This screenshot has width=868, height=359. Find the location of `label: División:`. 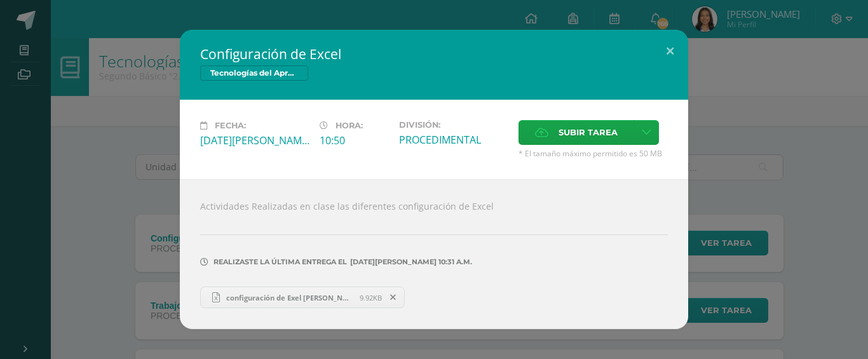

label: División: is located at coordinates (454, 124).